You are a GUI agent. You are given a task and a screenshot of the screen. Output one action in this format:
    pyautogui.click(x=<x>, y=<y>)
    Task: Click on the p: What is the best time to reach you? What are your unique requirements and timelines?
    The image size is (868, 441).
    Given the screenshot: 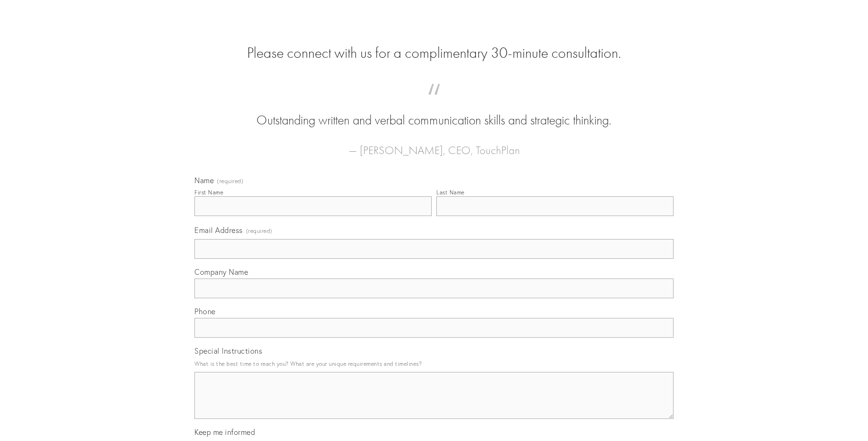 What is the action you would take?
    pyautogui.click(x=434, y=363)
    